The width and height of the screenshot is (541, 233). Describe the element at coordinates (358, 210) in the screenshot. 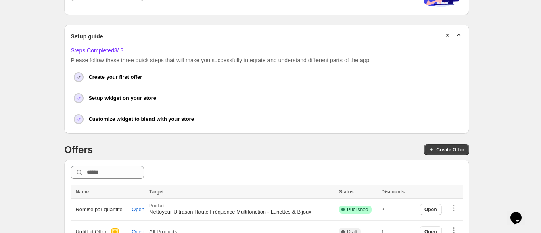

I see `span: Published` at that location.